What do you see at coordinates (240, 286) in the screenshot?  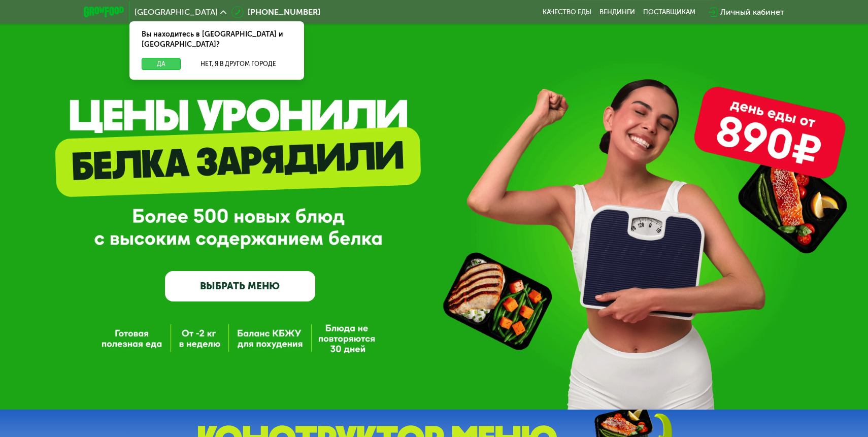 I see `a: ВЫБРАТЬ МЕНЮ` at bounding box center [240, 286].